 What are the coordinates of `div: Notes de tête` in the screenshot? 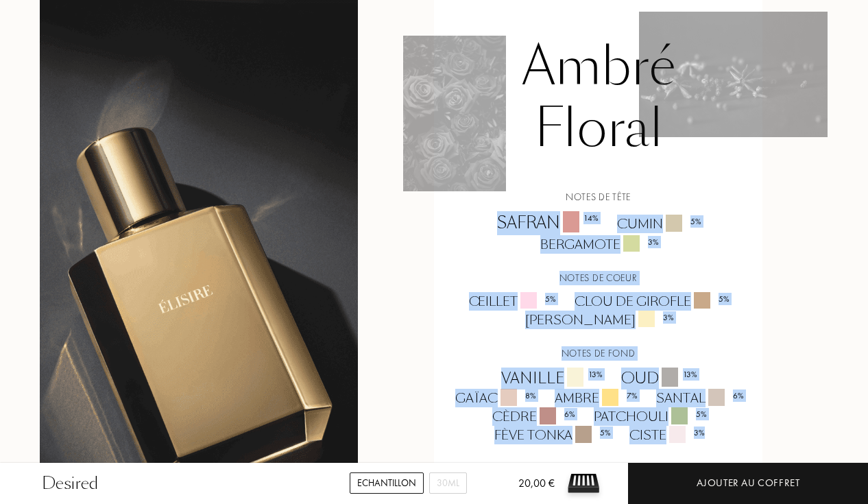 It's located at (598, 197).